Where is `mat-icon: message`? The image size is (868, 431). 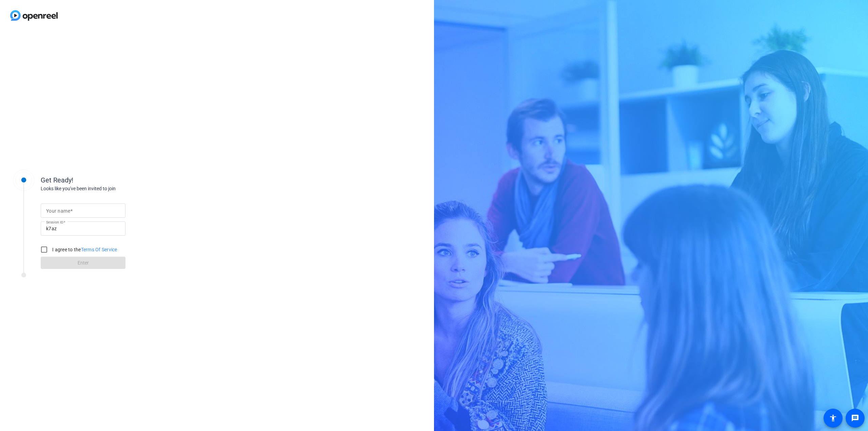
mat-icon: message is located at coordinates (855, 418).